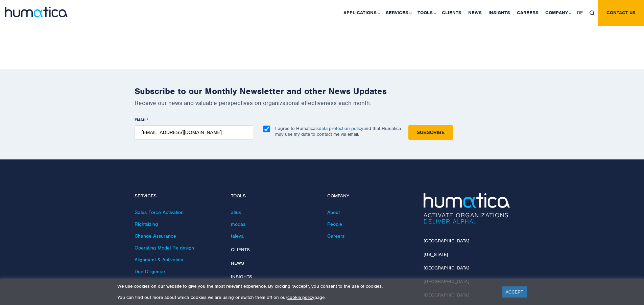 Image resolution: width=644 pixels, height=305 pixels. What do you see at coordinates (301, 297) in the screenshot?
I see `a: cookie policy` at bounding box center [301, 297].